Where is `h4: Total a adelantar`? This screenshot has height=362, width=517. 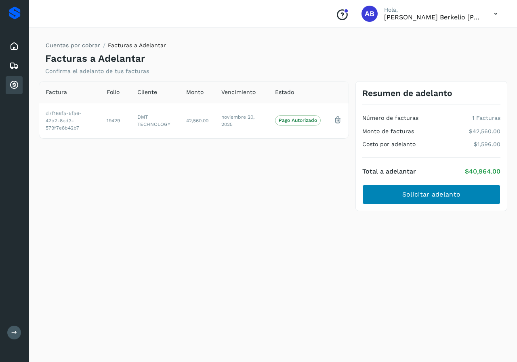
h4: Total a adelantar is located at coordinates (389, 171).